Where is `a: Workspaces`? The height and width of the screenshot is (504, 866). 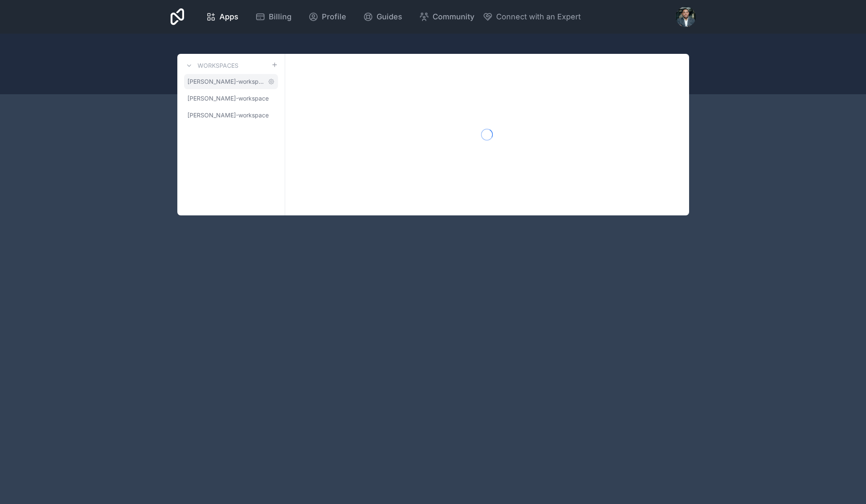
a: Workspaces is located at coordinates (211, 65).